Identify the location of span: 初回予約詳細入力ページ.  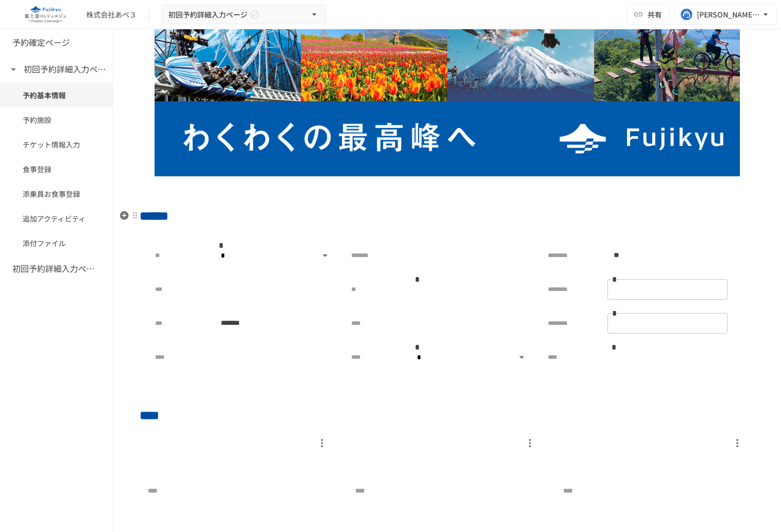
(208, 15).